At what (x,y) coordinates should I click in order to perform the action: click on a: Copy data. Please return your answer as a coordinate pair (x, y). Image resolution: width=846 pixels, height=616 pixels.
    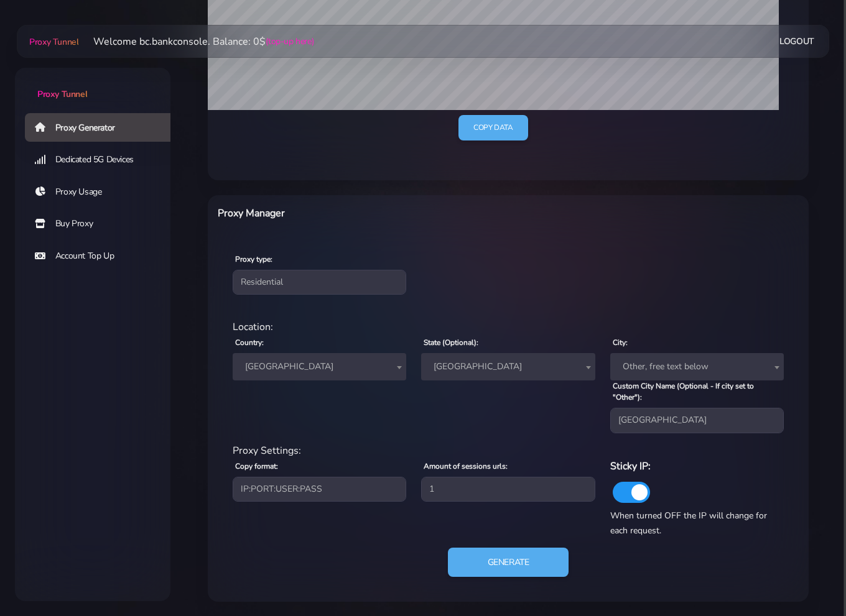
    Looking at the image, I should click on (492, 127).